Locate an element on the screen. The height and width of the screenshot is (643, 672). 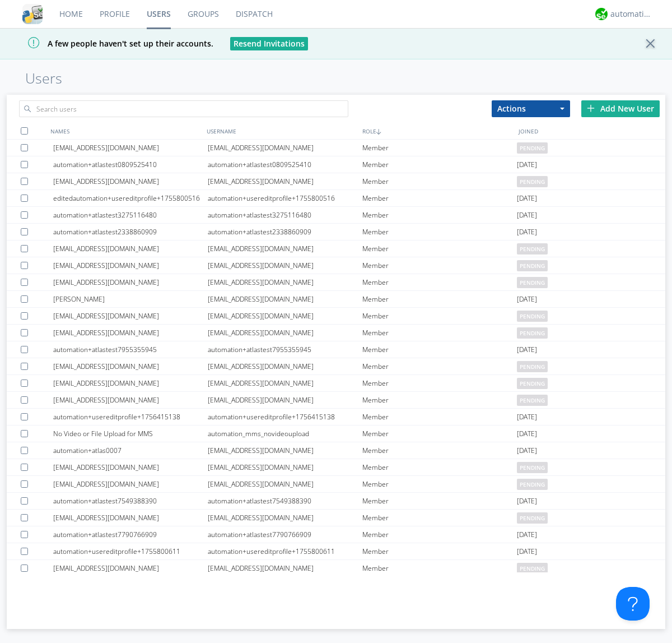
div: automation+atlas is located at coordinates (631, 14).